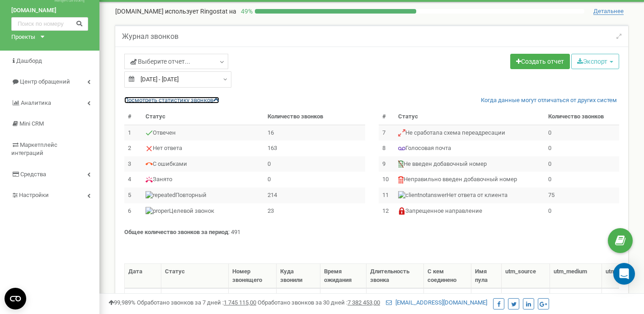  What do you see at coordinates (395, 276) in the screenshot?
I see `th: Длительность звонка` at bounding box center [395, 276].